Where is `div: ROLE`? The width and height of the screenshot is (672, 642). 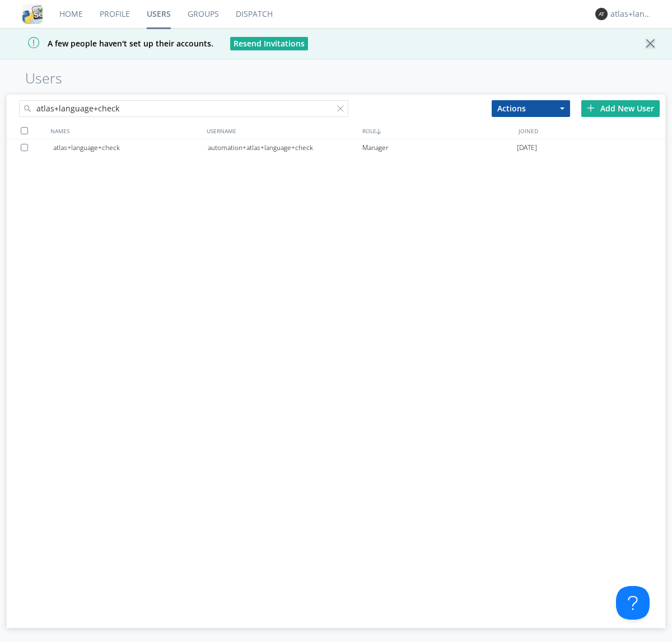
div: ROLE is located at coordinates (438, 131).